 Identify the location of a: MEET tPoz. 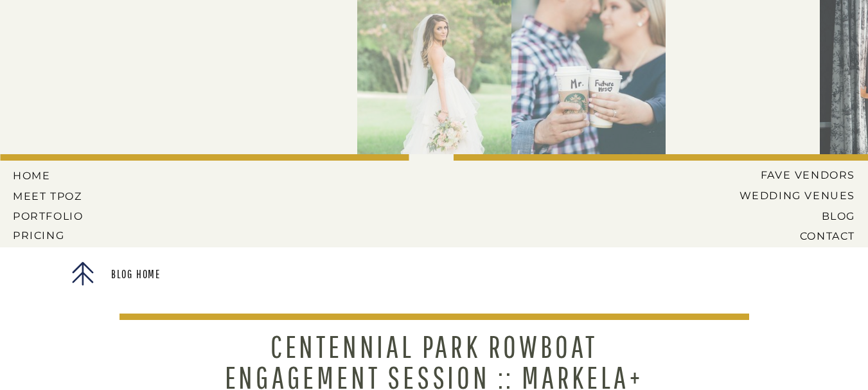
(48, 196).